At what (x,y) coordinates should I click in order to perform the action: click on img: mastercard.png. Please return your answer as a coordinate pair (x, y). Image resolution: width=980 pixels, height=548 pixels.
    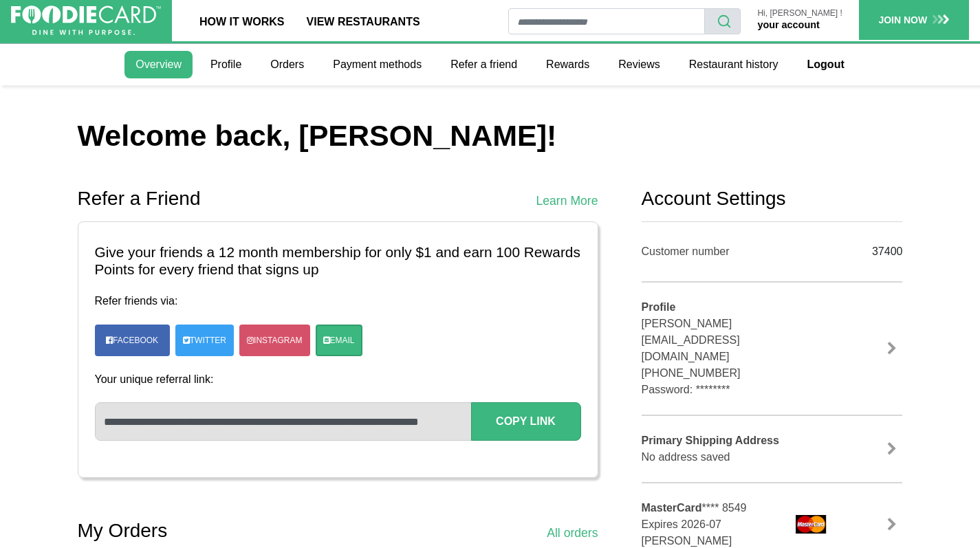
    Looking at the image, I should click on (811, 524).